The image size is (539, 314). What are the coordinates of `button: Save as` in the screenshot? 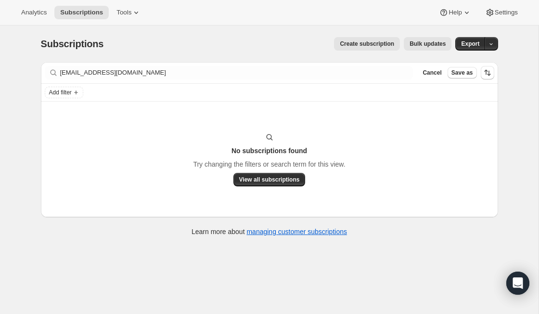 It's located at (462, 73).